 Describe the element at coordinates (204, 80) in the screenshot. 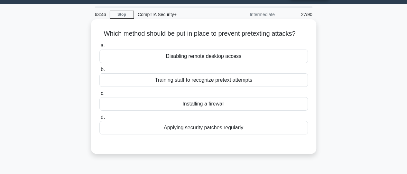

I see `div: Training staff to recognize pretext attempts` at that location.